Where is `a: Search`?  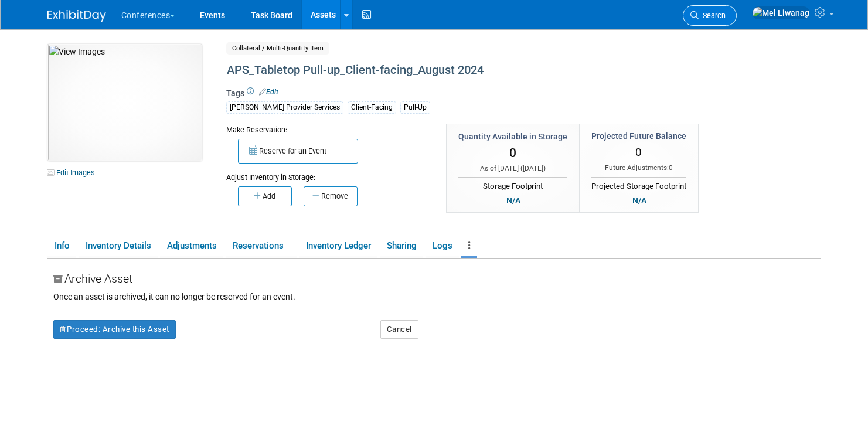 a: Search is located at coordinates (710, 16).